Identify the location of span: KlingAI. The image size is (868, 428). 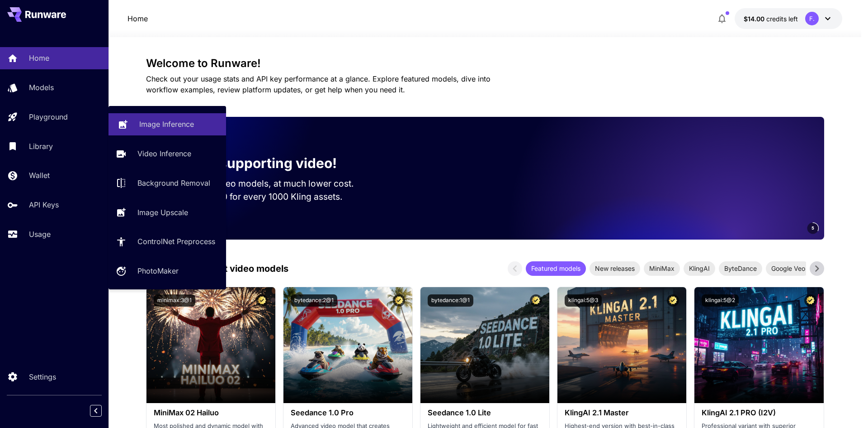
(699, 268).